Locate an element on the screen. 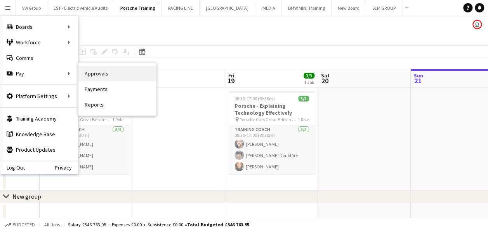 This screenshot has width=488, height=231. div: Boards is located at coordinates (39, 27).